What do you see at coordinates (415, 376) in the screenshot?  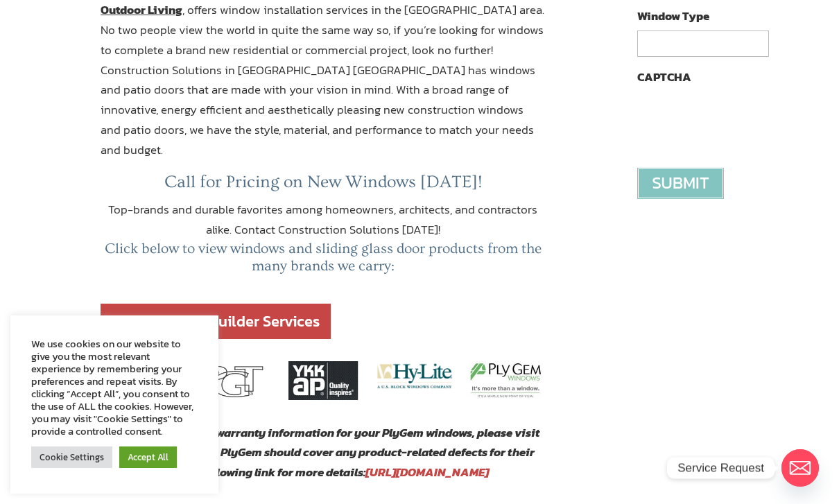 I see `img: Hy-Lite Windows` at bounding box center [415, 376].